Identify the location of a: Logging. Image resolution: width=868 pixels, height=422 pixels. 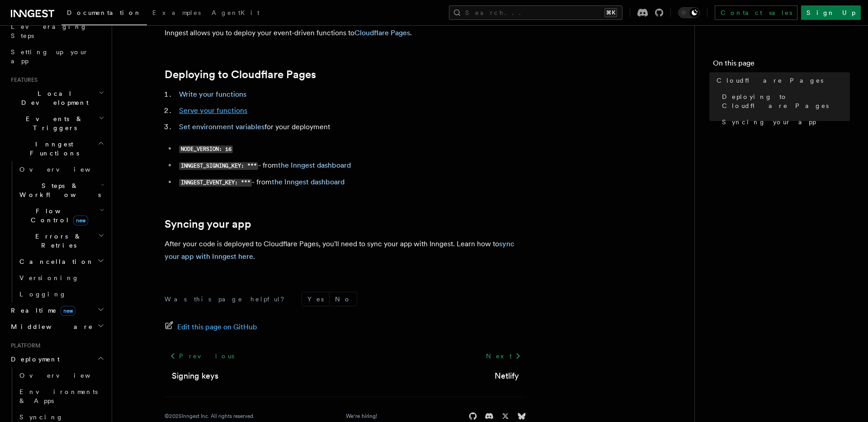
(61, 294).